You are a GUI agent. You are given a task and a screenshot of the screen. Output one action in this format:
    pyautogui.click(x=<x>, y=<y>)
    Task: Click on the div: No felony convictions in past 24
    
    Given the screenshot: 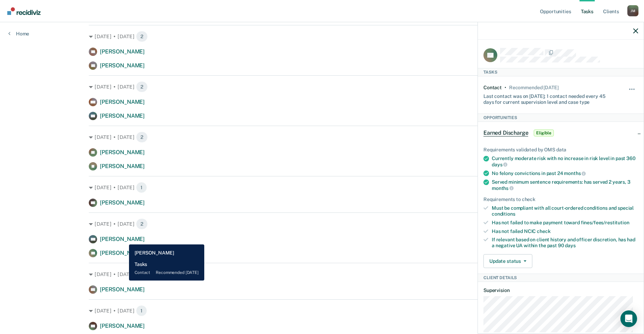 What is the action you would take?
    pyautogui.click(x=565, y=173)
    